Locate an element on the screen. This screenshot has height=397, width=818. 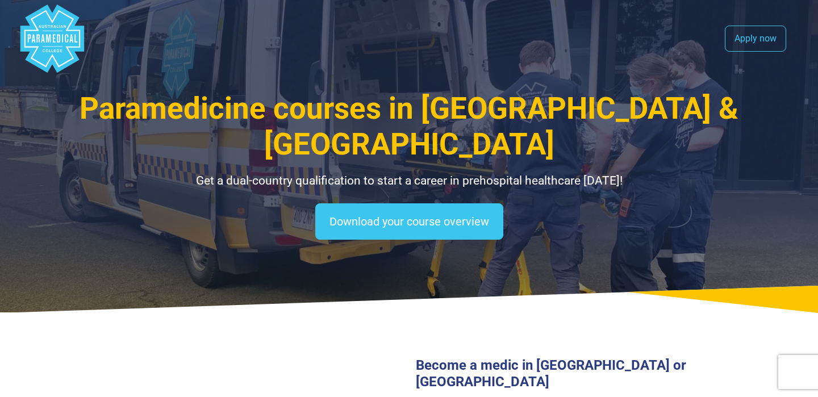
a: Apply now is located at coordinates (756, 39).